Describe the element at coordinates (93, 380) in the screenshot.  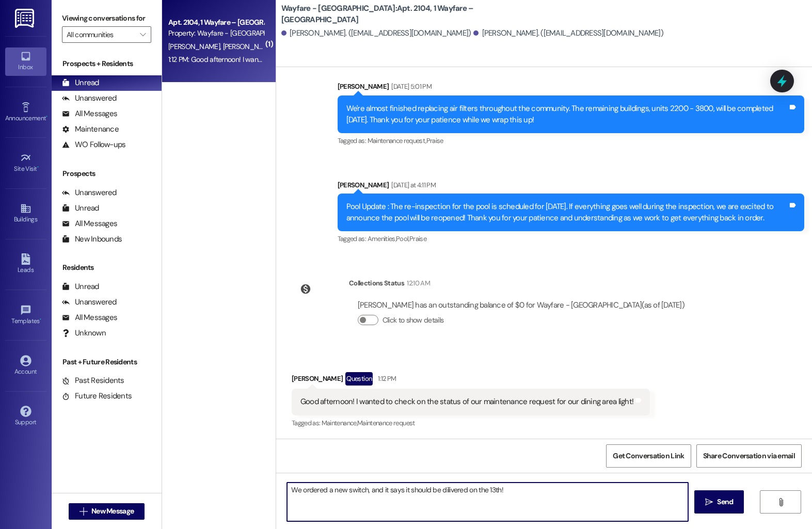
I see `div: Past Residents` at that location.